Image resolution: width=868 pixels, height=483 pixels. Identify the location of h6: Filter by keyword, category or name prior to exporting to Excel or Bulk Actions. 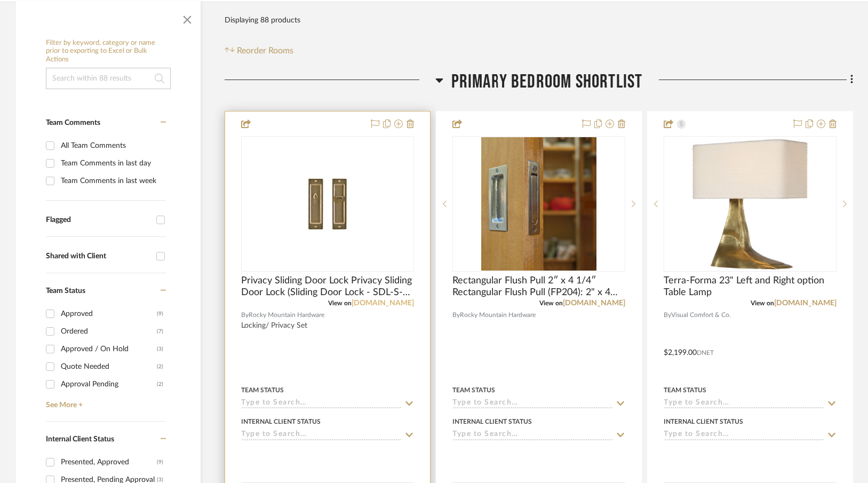
(108, 51).